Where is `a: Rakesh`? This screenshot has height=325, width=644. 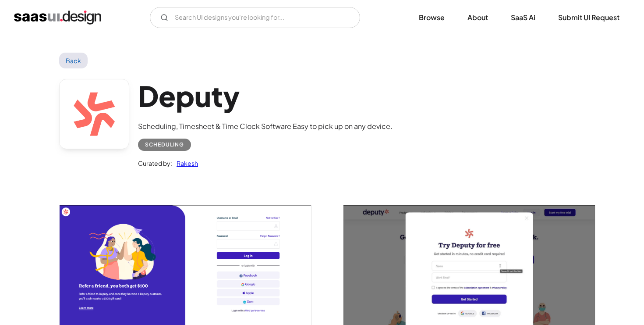
a: Rakesh is located at coordinates (185, 163).